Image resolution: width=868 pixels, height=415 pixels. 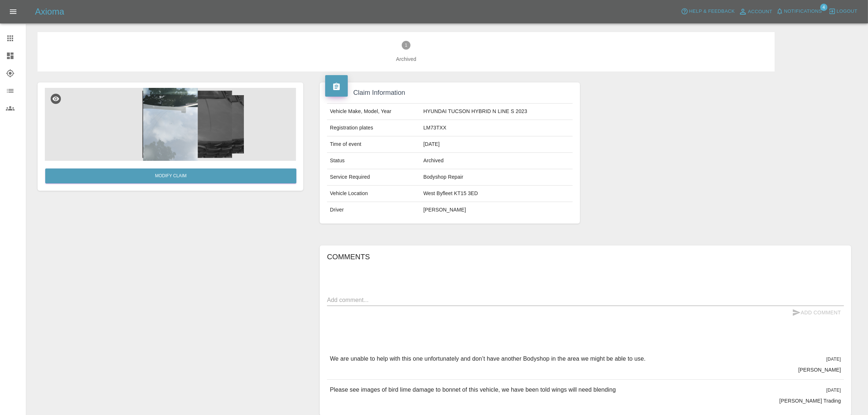 What do you see at coordinates (803, 11) in the screenshot?
I see `span: Notifications` at bounding box center [803, 11].